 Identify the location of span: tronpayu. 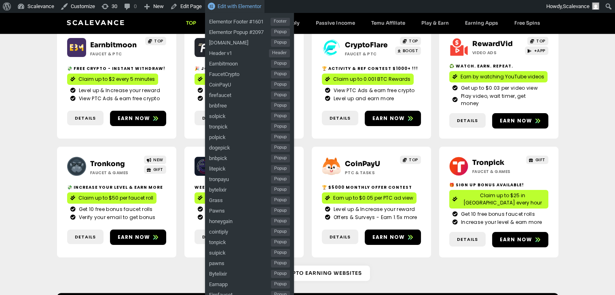
(240, 178).